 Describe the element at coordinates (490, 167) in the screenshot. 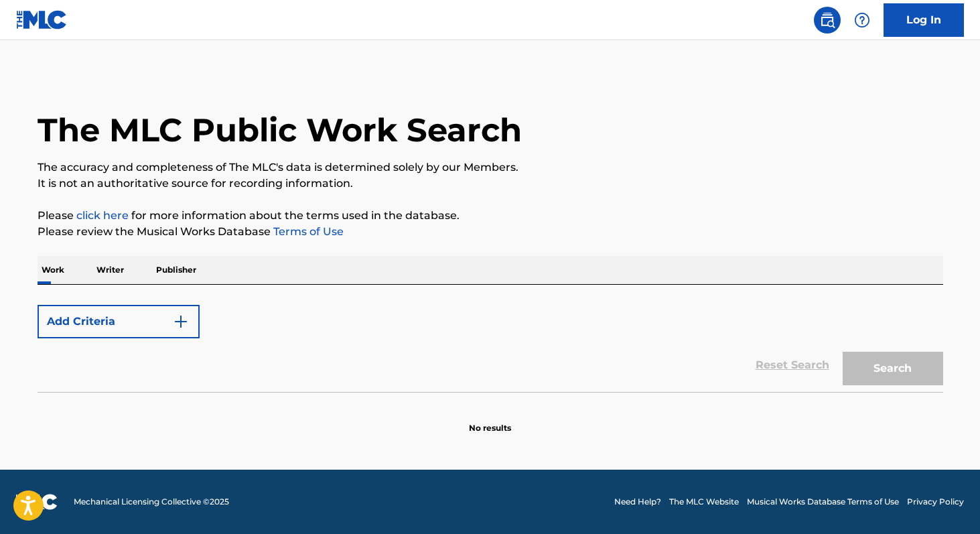

I see `p: The accuracy and completeness of The MLC's data is determined solely by our Members.` at that location.